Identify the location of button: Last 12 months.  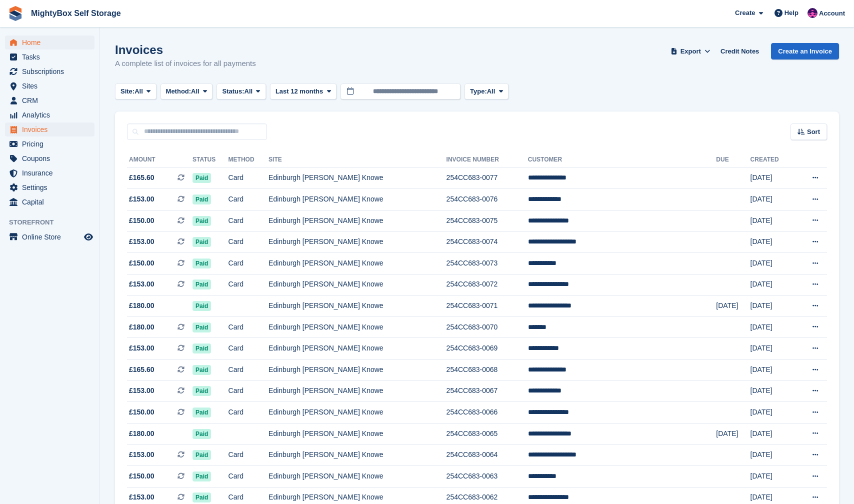
(303, 92).